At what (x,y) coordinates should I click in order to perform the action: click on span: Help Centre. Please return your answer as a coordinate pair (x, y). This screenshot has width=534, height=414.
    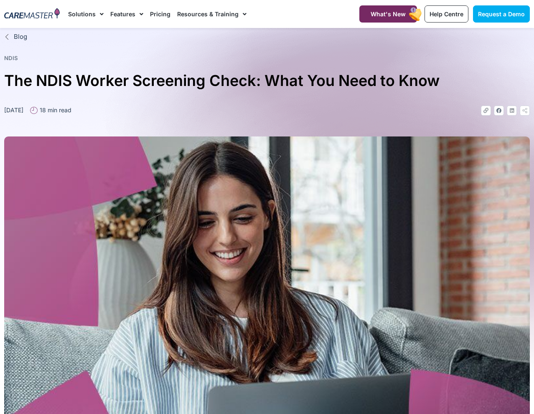
    Looking at the image, I should click on (446, 14).